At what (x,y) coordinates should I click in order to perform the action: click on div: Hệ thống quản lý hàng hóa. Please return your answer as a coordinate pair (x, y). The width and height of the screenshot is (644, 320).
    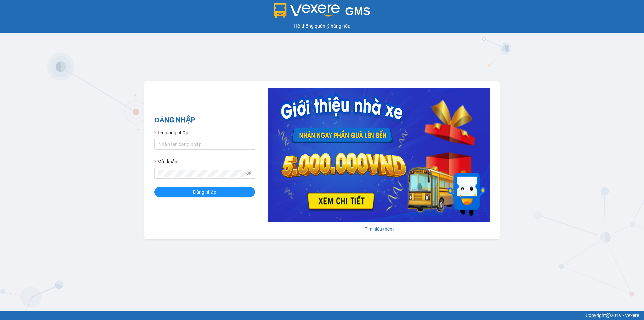
    Looking at the image, I should click on (322, 26).